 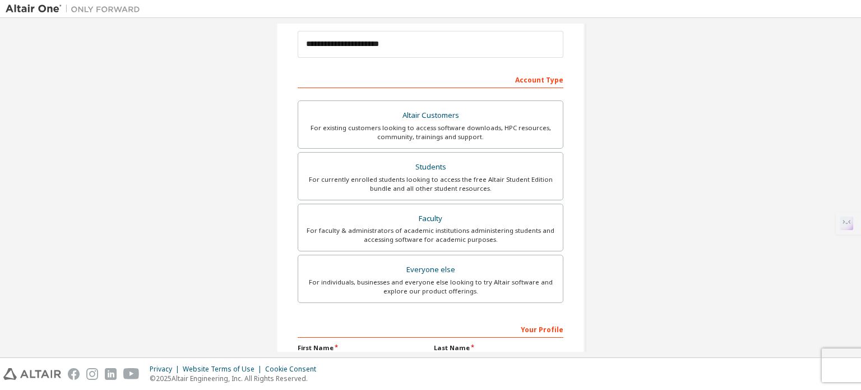 I want to click on div: Website Terms of Use, so click(x=224, y=369).